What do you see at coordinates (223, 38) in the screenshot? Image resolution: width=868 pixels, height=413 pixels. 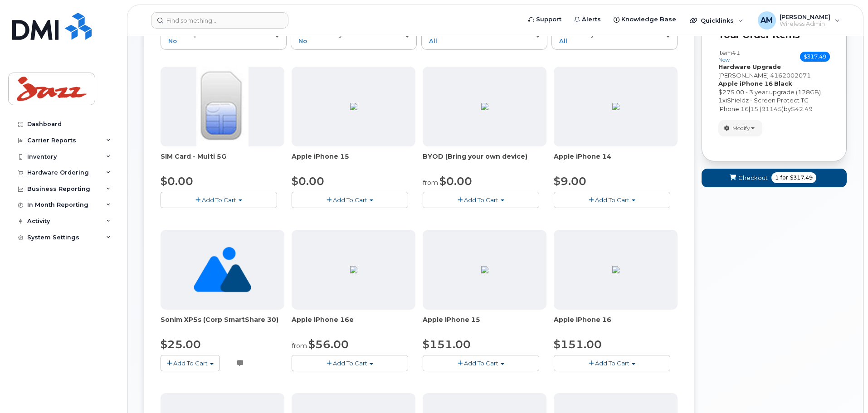 I see `button: Use Suspended Line No` at bounding box center [223, 38].